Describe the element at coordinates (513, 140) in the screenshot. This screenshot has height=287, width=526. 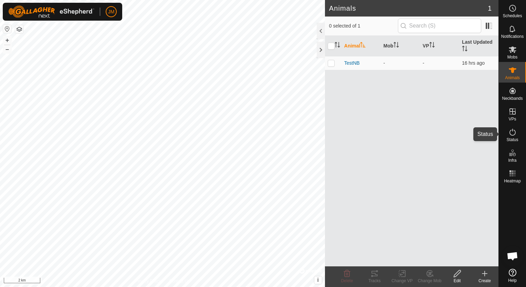
I see `span: Status` at that location.